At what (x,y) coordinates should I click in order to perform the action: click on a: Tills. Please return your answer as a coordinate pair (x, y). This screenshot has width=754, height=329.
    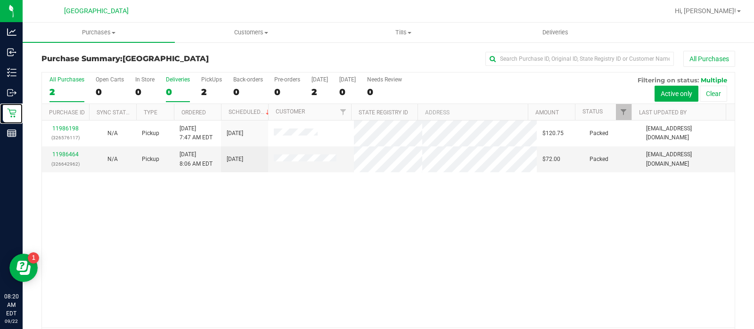
    Looking at the image, I should click on (403, 33).